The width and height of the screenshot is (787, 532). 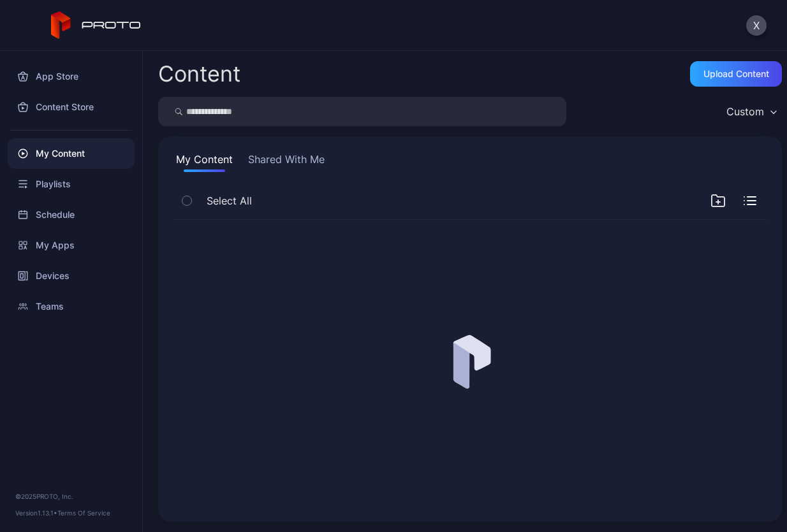 What do you see at coordinates (229, 201) in the screenshot?
I see `span: Select All` at bounding box center [229, 201].